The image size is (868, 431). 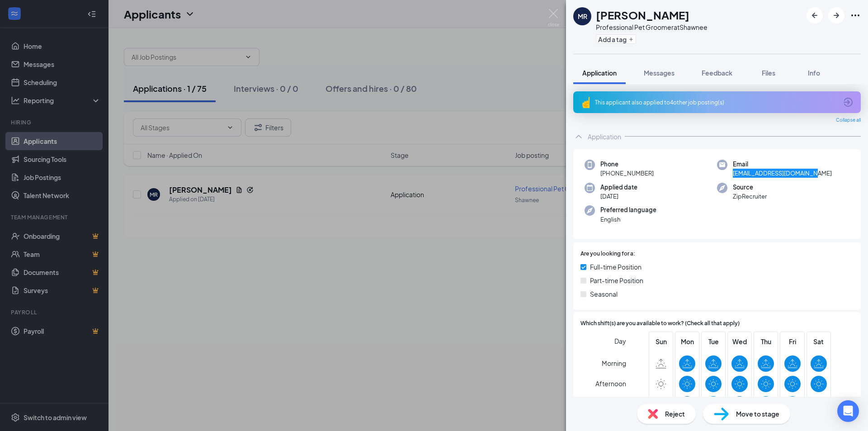 I want to click on svg: ChevronUp, so click(x=579, y=136).